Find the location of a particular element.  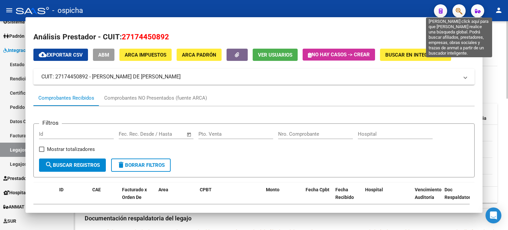

span: ANMAT - Trazabilidad is located at coordinates (29, 207).